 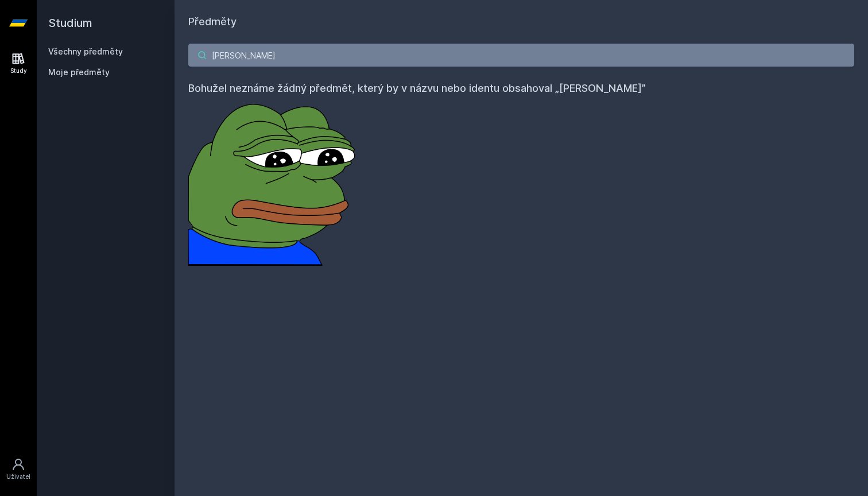 I want to click on h1: Předměty, so click(x=522, y=22).